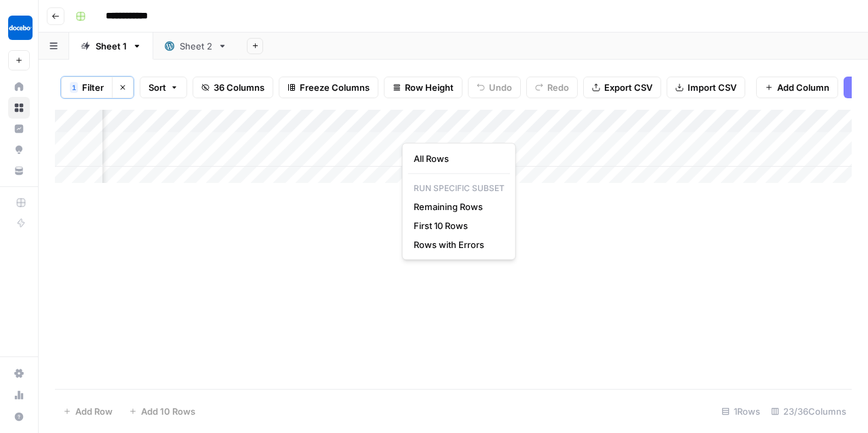  Describe the element at coordinates (19, 374) in the screenshot. I see `a: Settings` at that location.